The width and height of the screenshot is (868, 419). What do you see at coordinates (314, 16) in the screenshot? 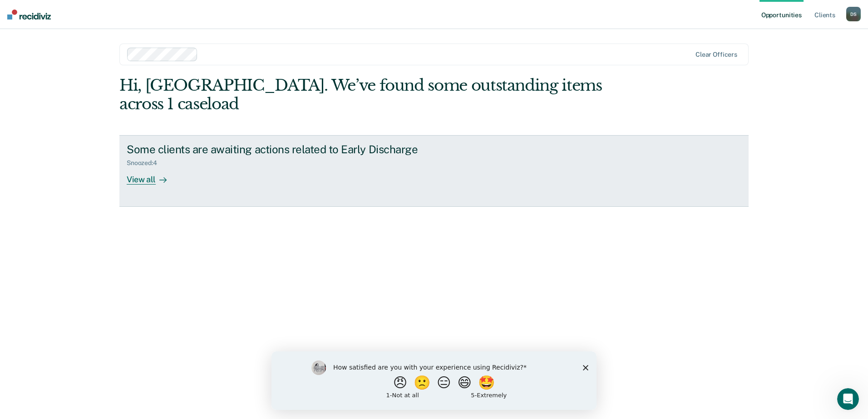
I see `div: Close survey` at bounding box center [314, 16].